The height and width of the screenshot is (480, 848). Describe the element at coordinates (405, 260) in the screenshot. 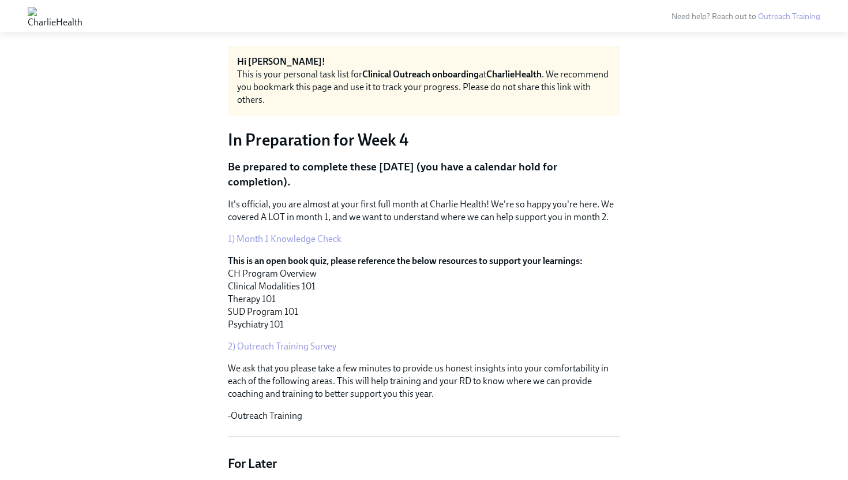

I see `strong: This is an open book quiz, please reference the below resources to support your learnings:` at that location.